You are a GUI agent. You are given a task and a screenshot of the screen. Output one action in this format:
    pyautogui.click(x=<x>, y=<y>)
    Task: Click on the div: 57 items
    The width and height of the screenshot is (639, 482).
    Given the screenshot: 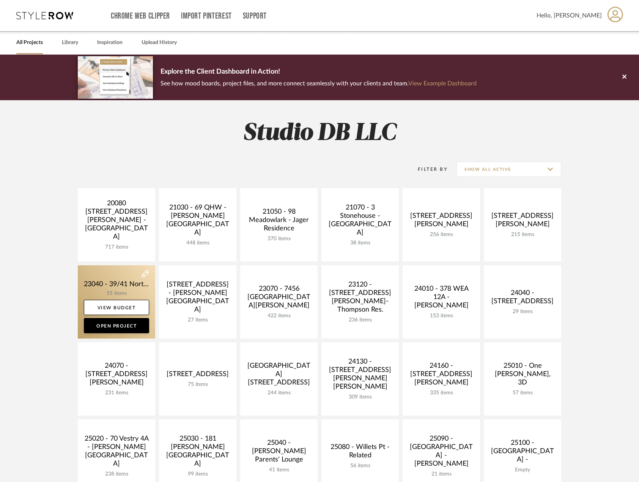 What is the action you would take?
    pyautogui.click(x=522, y=393)
    